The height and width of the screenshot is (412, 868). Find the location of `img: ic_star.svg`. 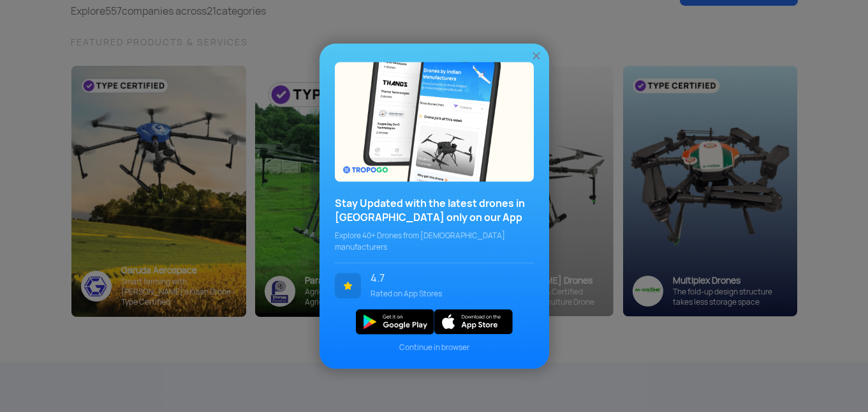

img: ic_star.svg is located at coordinates (347, 285).